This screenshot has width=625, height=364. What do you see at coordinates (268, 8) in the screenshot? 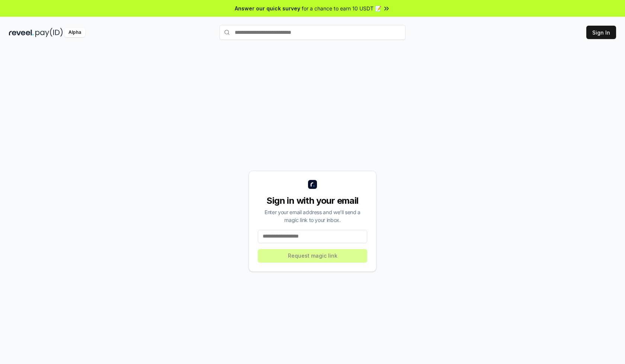
I see `span: Answer our quick survey` at bounding box center [268, 8].